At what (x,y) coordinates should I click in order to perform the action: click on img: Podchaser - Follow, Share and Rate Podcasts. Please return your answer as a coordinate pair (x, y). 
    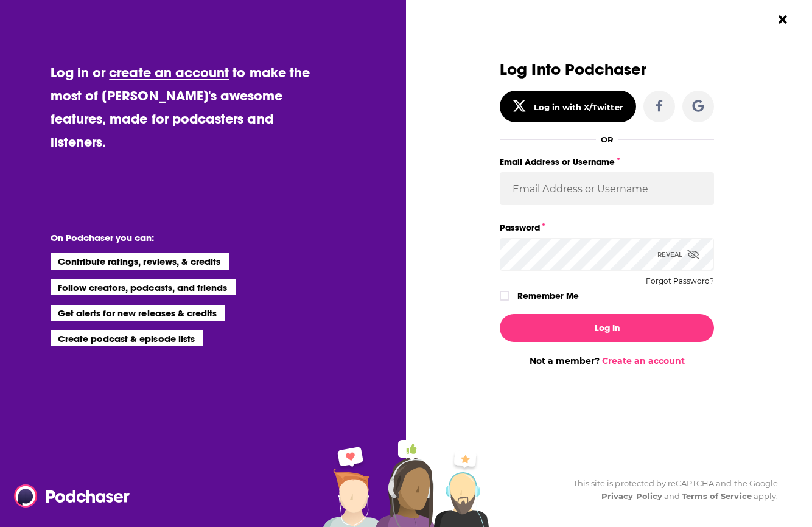
    Looking at the image, I should click on (72, 496).